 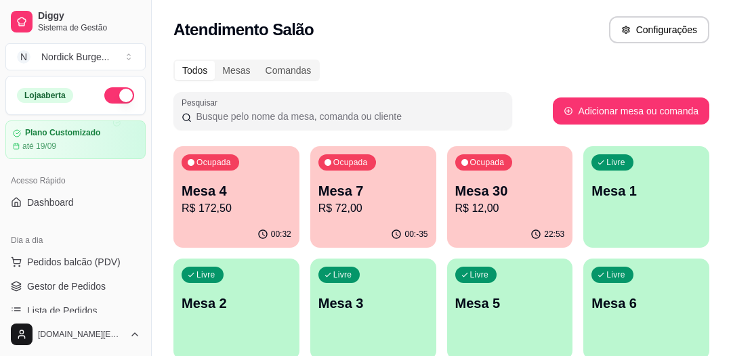 I want to click on span: N, so click(x=24, y=57).